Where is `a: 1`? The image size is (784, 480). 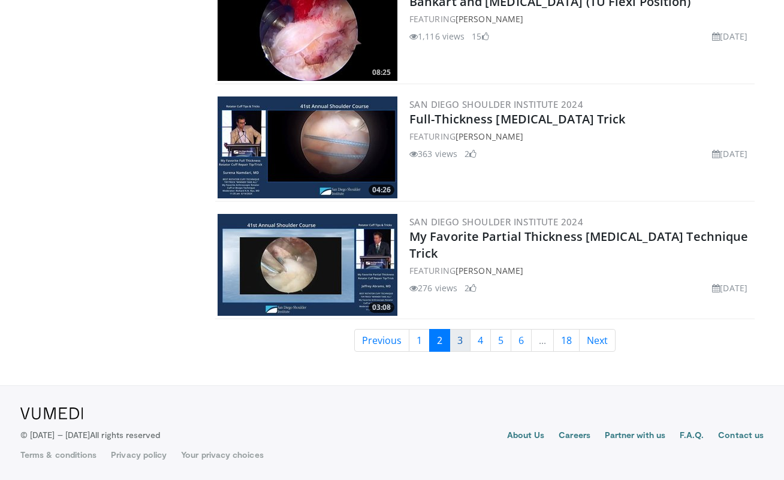 a: 1 is located at coordinates (419, 341).